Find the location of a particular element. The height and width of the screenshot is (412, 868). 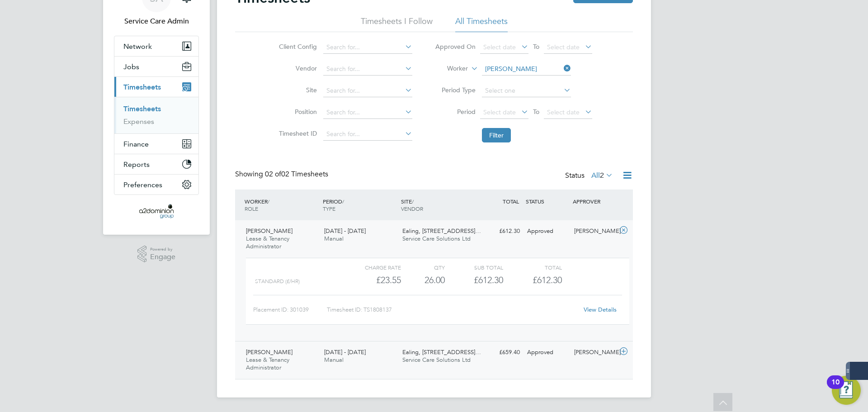

label: Timesheet ID is located at coordinates (297, 133).